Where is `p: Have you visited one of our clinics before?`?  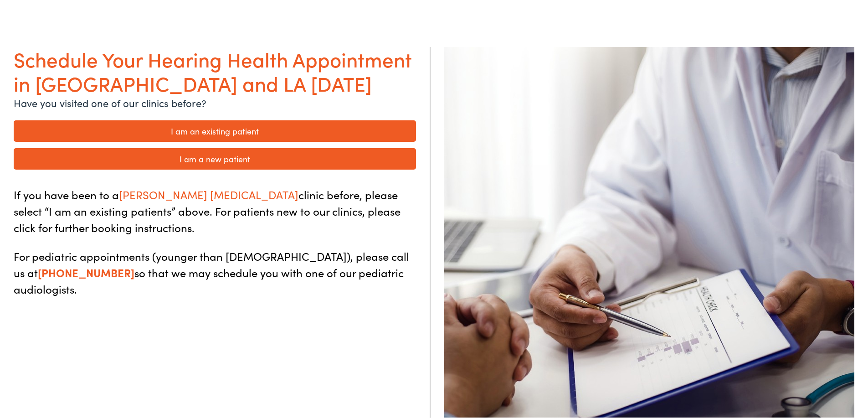 p: Have you visited one of our clinics before? is located at coordinates (215, 100).